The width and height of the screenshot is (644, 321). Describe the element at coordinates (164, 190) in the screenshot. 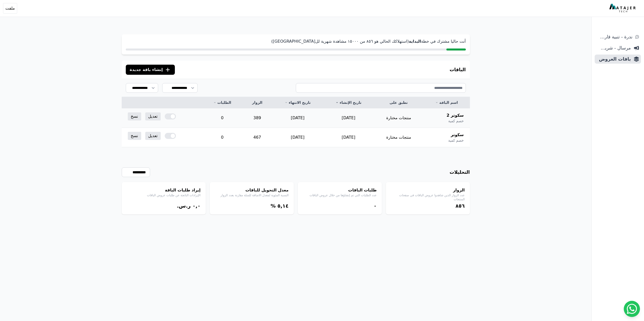

I see `h4: إيراد طلبات الباقة` at that location.